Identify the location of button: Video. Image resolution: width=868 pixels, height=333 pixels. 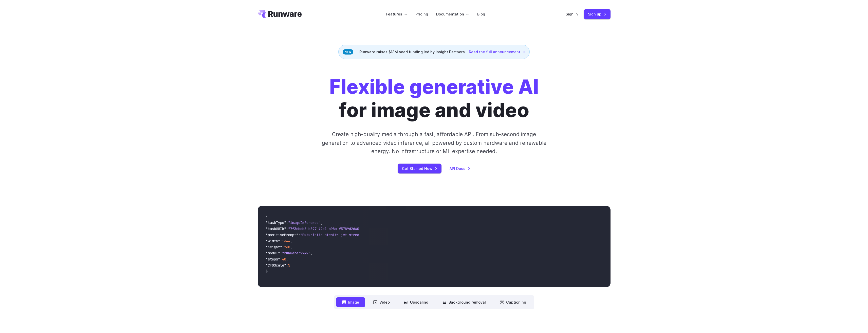
(382, 302).